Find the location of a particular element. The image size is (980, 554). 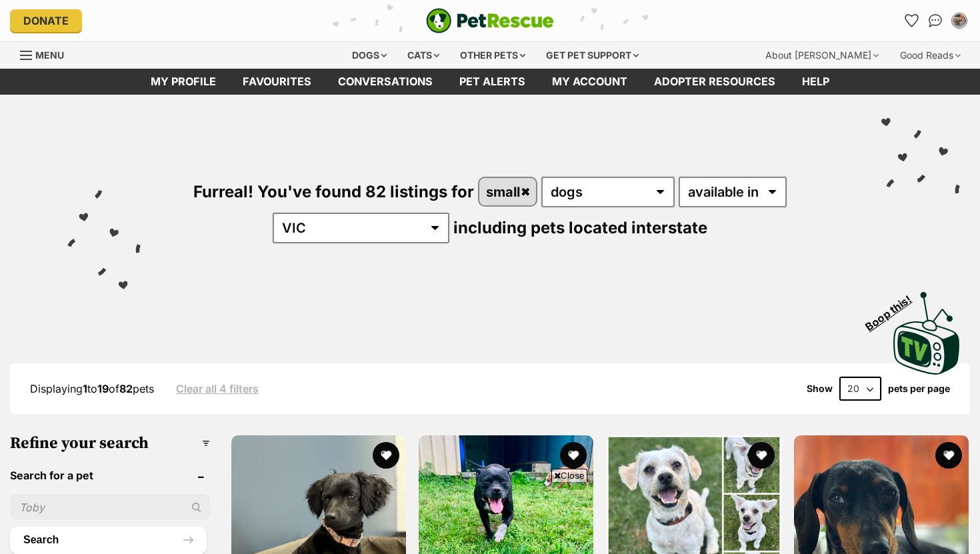

header: Search for a pet is located at coordinates (110, 475).